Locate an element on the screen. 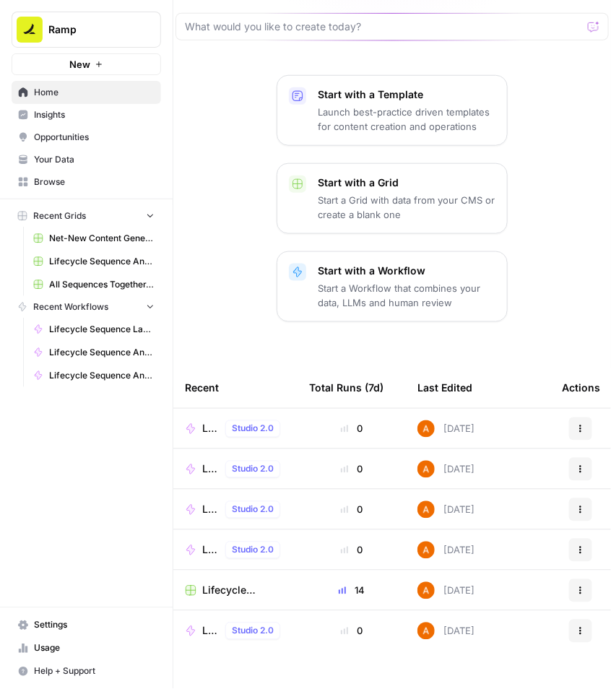 This screenshot has height=689, width=611. button: Help + Support is located at coordinates (86, 672).